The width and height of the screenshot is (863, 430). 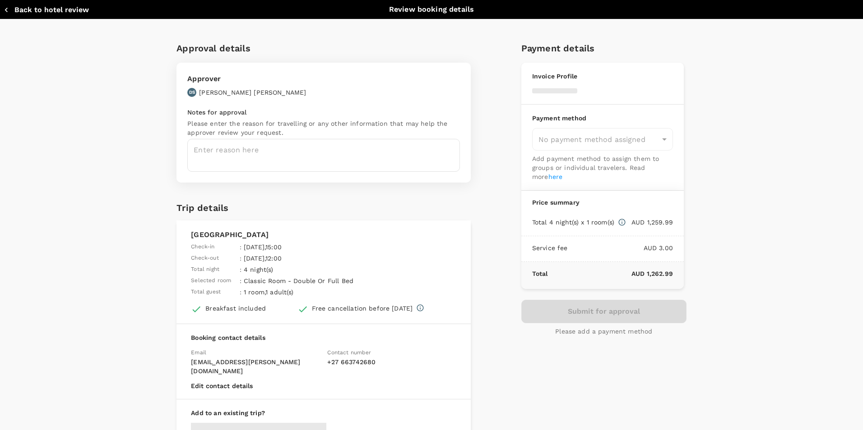 What do you see at coordinates (246, 79) in the screenshot?
I see `p: Approver` at bounding box center [246, 79].